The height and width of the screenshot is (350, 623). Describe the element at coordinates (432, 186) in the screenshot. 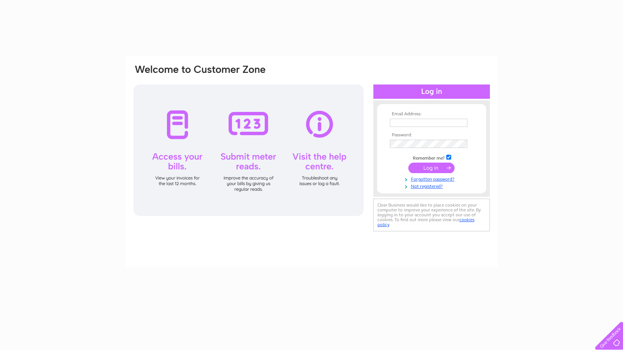

I see `a: Not registered?` at that location.